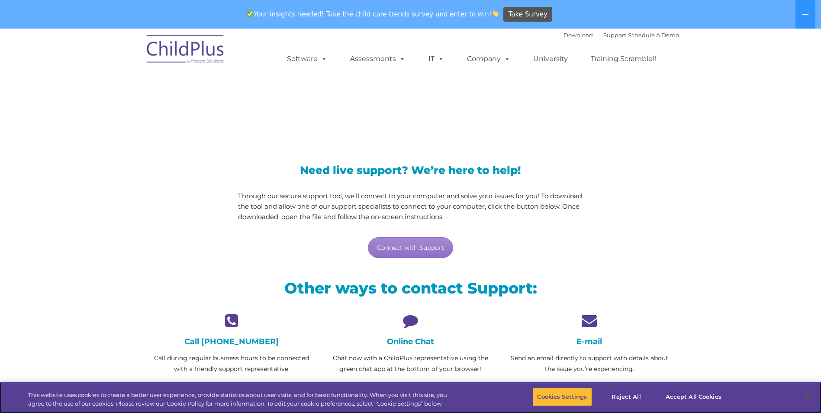  Describe the element at coordinates (528, 14) in the screenshot. I see `a: Take Survey` at that location.